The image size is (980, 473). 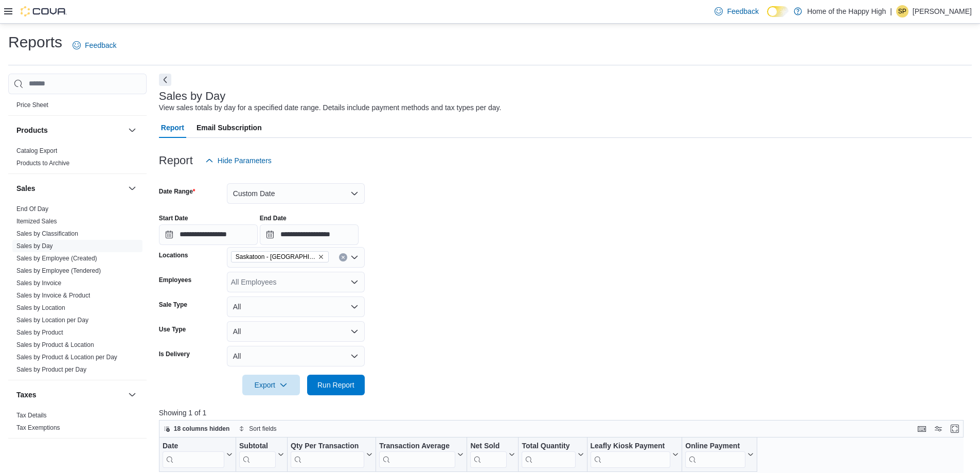 I want to click on a: Sales by Invoice & Product, so click(x=53, y=295).